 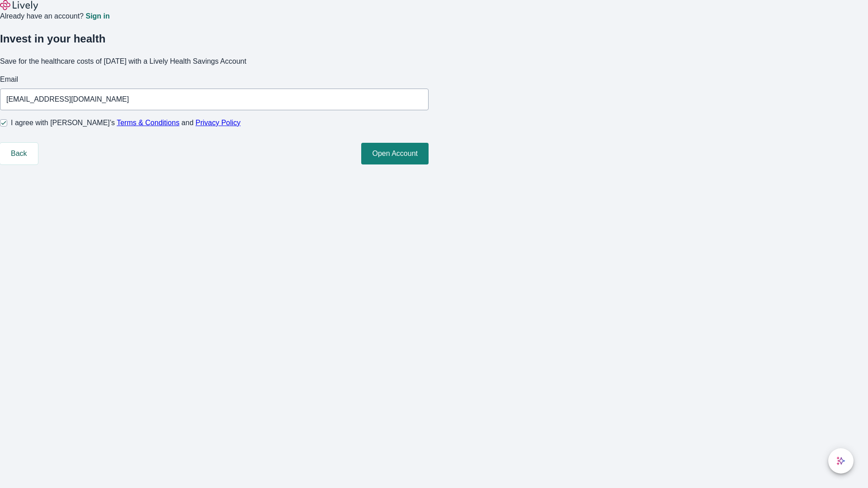 What do you see at coordinates (97, 16) in the screenshot?
I see `a: Sign in` at bounding box center [97, 16].